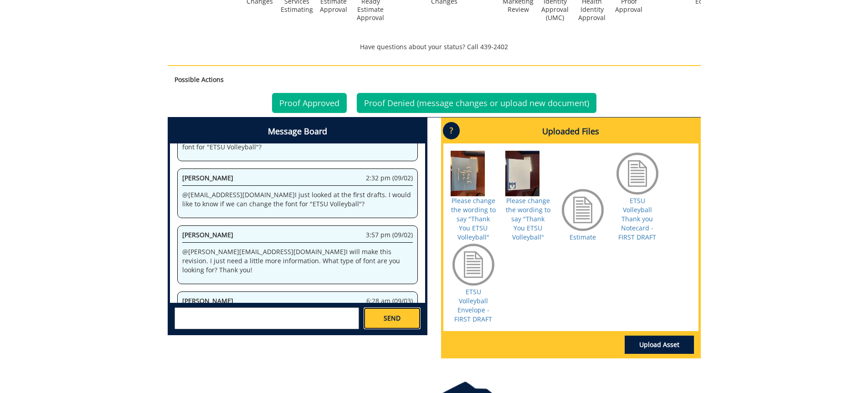 This screenshot has height=393, width=868. What do you see at coordinates (309, 103) in the screenshot?
I see `a: Proof Approved` at bounding box center [309, 103].